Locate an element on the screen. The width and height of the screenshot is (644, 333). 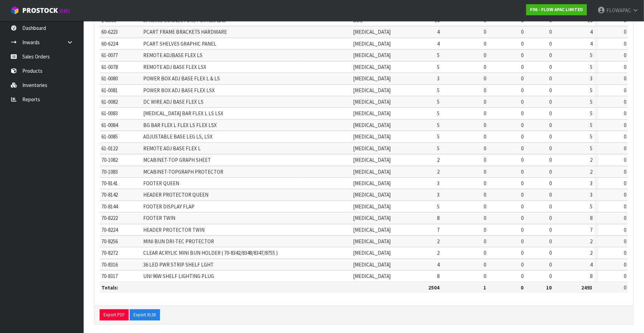
button: Export XLSX is located at coordinates (144, 315).